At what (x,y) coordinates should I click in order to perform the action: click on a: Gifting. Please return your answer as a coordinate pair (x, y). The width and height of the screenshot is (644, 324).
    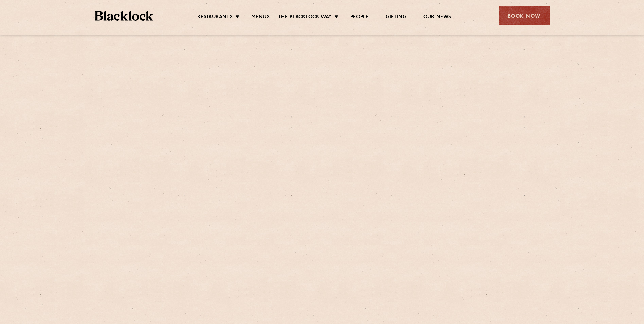
    Looking at the image, I should click on (396, 17).